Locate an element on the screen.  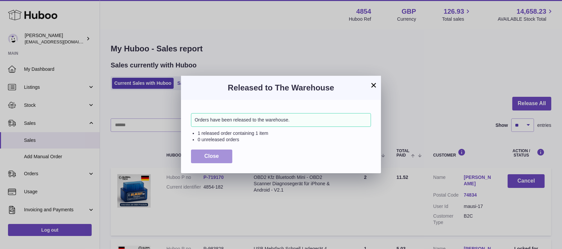
div: Orders have been released to the warehouse. is located at coordinates (281, 120).